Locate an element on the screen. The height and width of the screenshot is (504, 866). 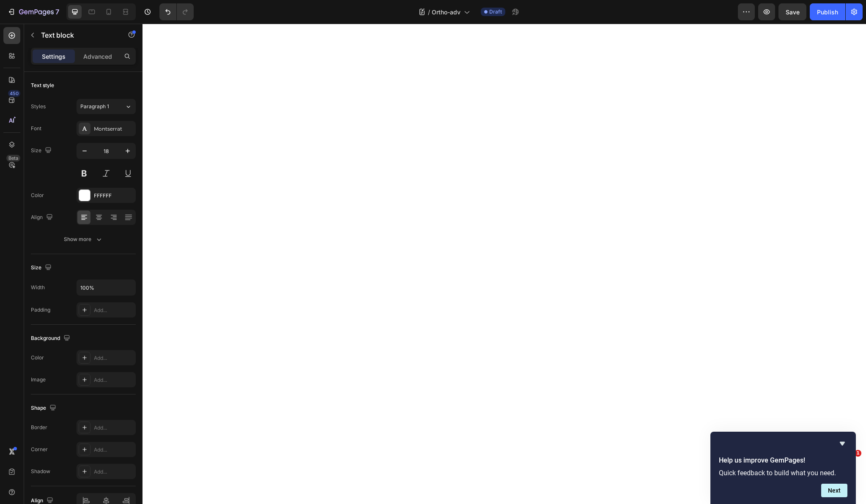
span: Draft is located at coordinates (496, 12).